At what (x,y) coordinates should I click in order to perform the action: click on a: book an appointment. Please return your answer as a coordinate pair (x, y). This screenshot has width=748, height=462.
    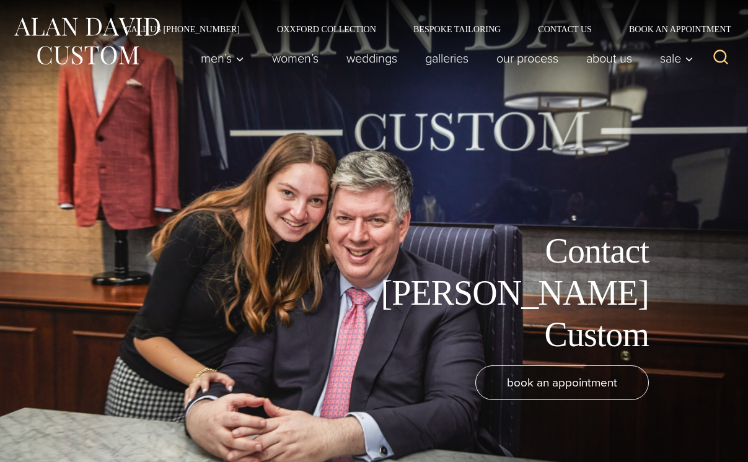
    Looking at the image, I should click on (562, 383).